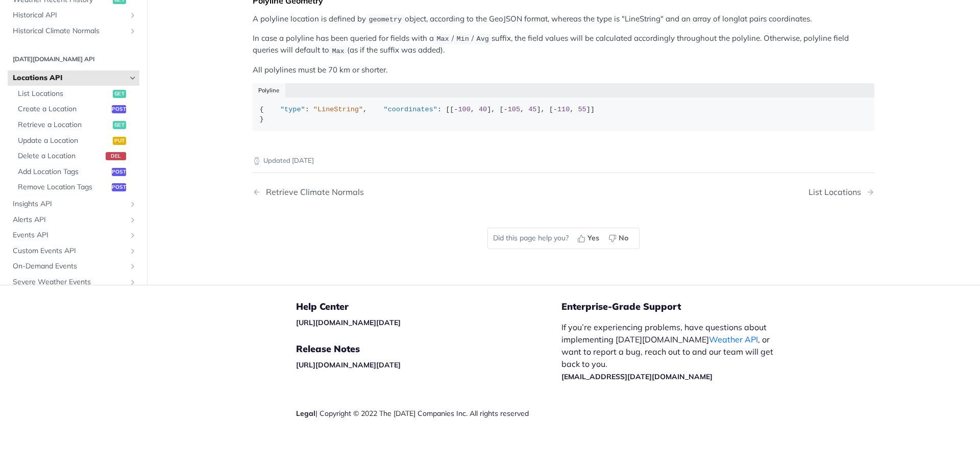 The width and height of the screenshot is (980, 469). What do you see at coordinates (119, 140) in the screenshot?
I see `span: put` at bounding box center [119, 140].